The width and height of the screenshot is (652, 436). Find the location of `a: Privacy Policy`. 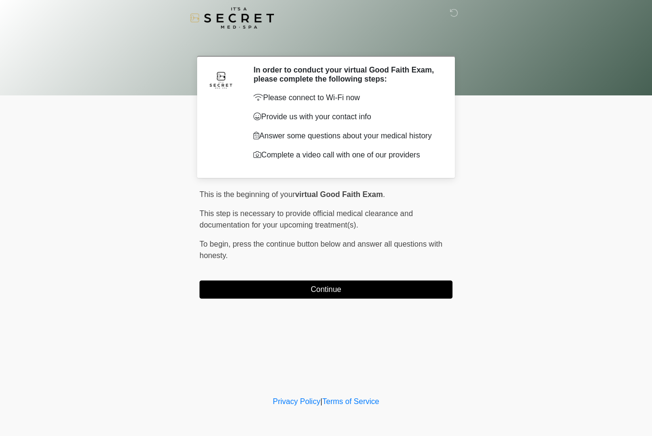

a: Privacy Policy is located at coordinates (297, 402).